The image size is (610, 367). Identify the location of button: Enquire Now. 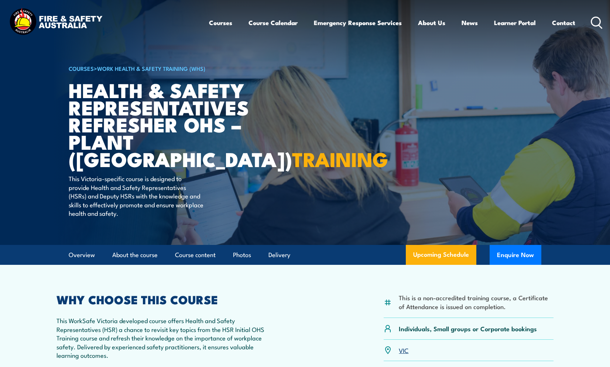
(515, 255).